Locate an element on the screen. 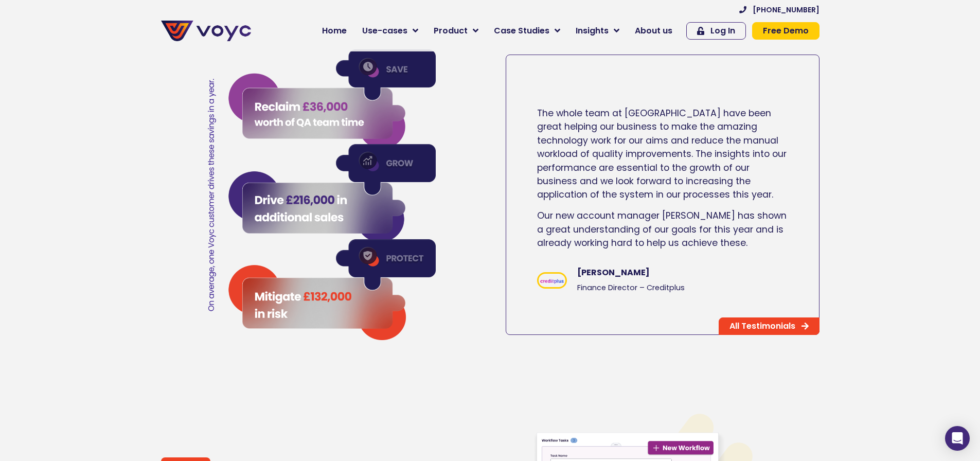 The image size is (980, 461). a: Log In is located at coordinates (716, 31).